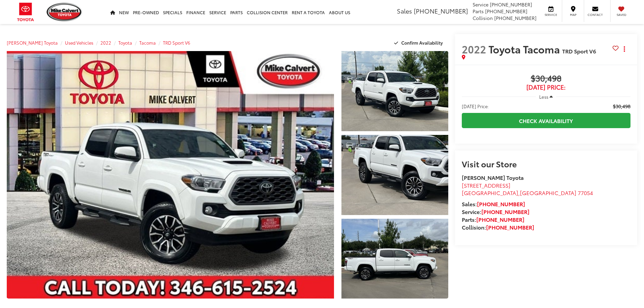 This screenshot has width=644, height=308. What do you see at coordinates (544, 96) in the screenshot?
I see `span: Less` at bounding box center [544, 96].